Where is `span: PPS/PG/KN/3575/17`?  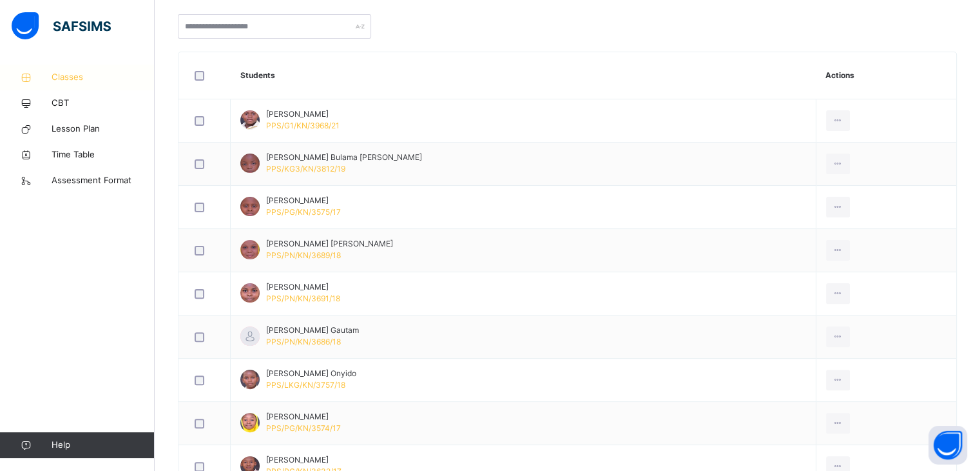 span: PPS/PG/KN/3575/17 is located at coordinates (303, 212).